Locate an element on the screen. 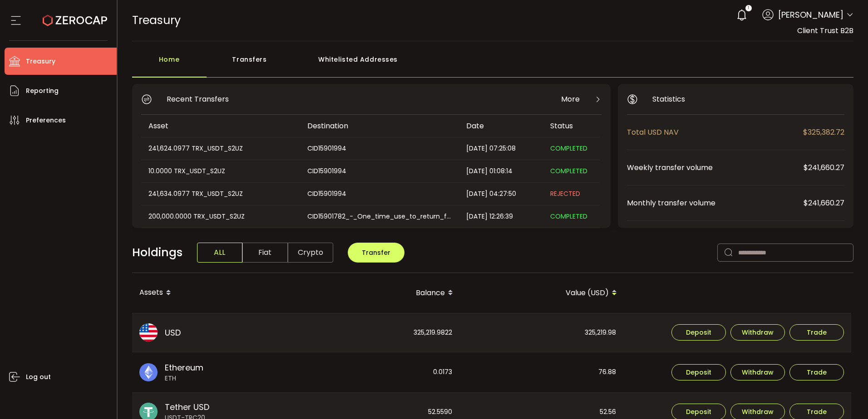 This screenshot has width=868, height=419. span: REJECTED is located at coordinates (565, 194).